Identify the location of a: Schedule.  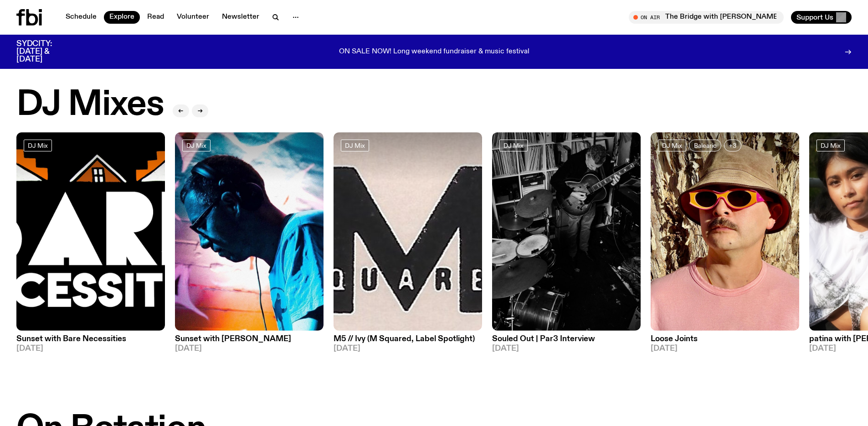
(81, 17).